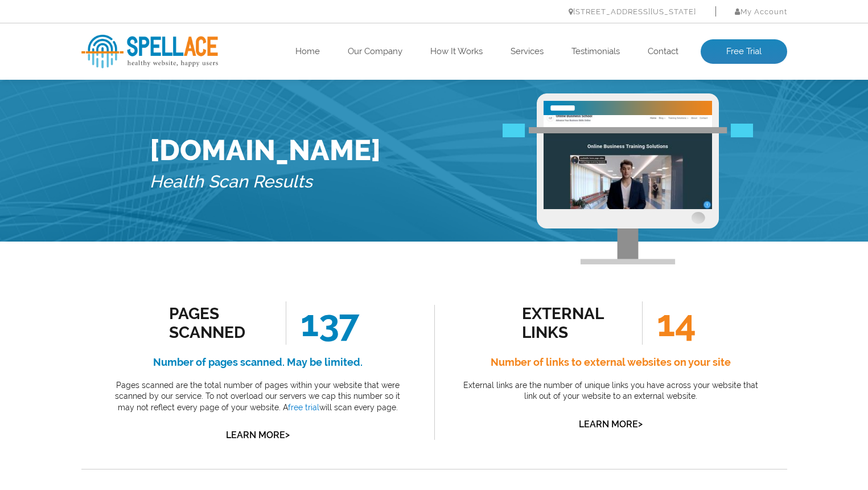 The width and height of the screenshot is (868, 490). What do you see at coordinates (669, 323) in the screenshot?
I see `span: 14` at bounding box center [669, 323].